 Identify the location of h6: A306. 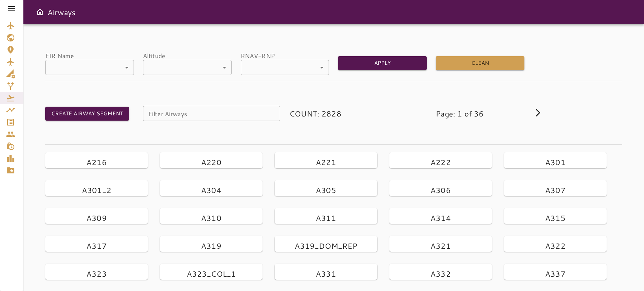
(441, 190).